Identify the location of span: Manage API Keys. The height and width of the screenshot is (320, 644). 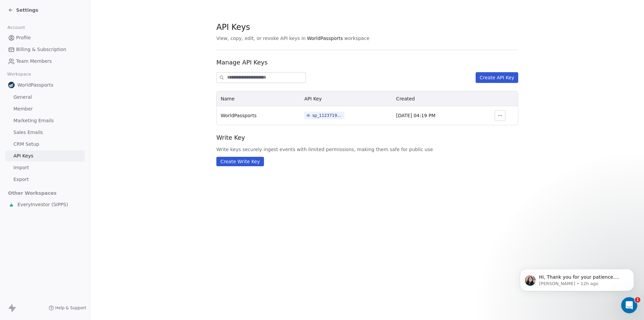
(367, 62).